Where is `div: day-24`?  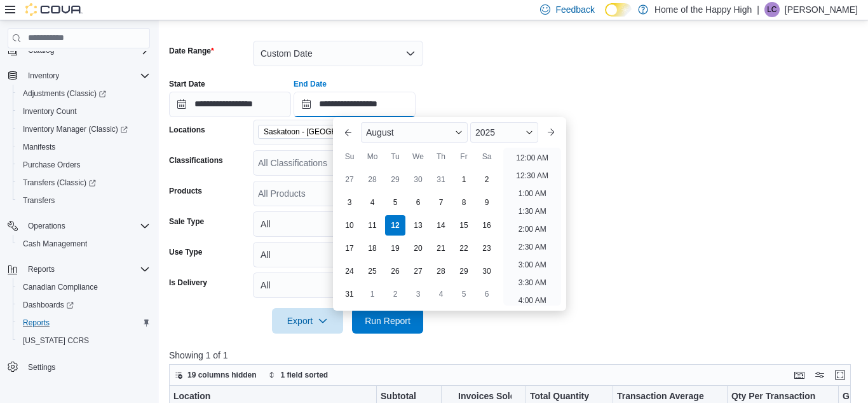 div: day-24 is located at coordinates (350, 271).